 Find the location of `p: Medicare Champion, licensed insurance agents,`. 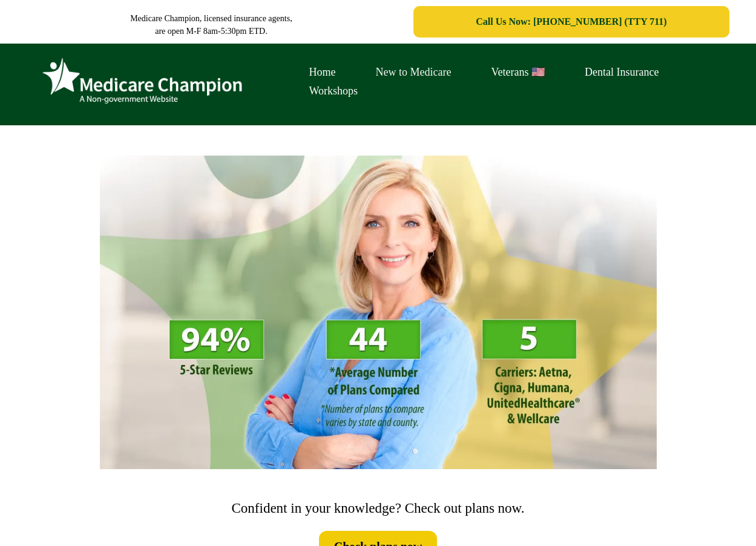

p: Medicare Champion, licensed insurance agents, is located at coordinates (211, 18).